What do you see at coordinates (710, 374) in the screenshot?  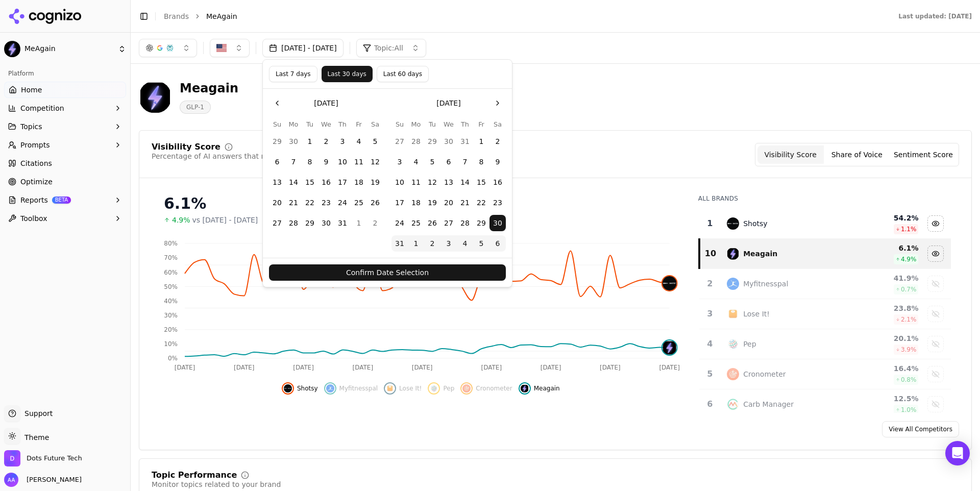 I see `div: 5` at bounding box center [710, 374].